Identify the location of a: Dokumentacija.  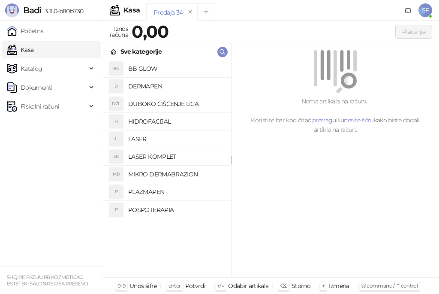
(408, 10).